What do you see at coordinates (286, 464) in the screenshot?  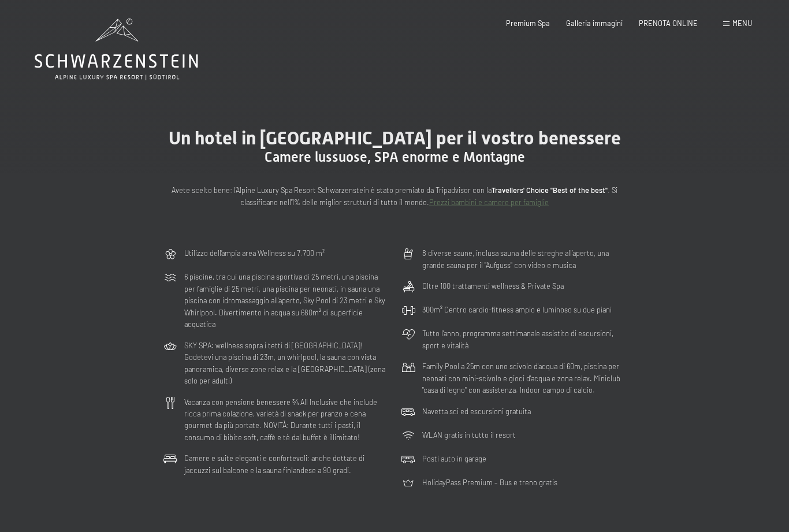 I see `p: Camere e suite eleganti e confortevoli: anche dottate di jaccuzzi sul balcone e la sauna finlande...` at bounding box center [286, 464].